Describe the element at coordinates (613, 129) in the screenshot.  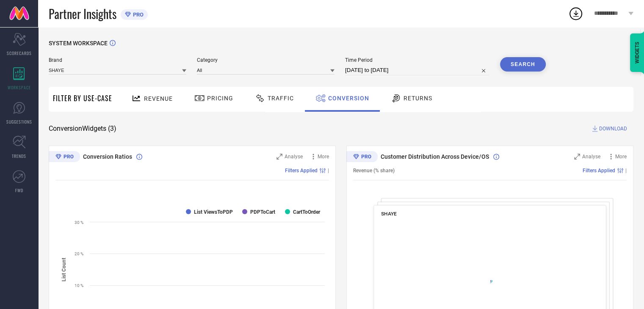
I see `span: DOWNLOAD` at that location.